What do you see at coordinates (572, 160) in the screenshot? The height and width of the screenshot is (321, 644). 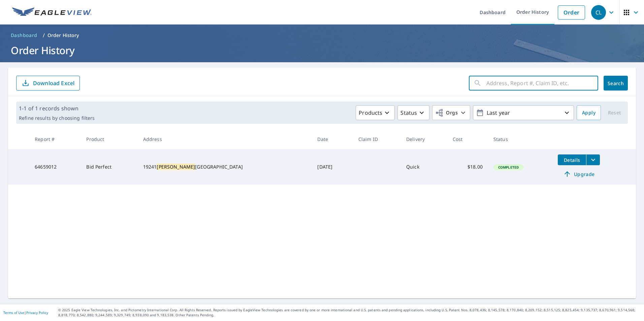 I see `button: detailsBtn-64659012` at bounding box center [572, 160].